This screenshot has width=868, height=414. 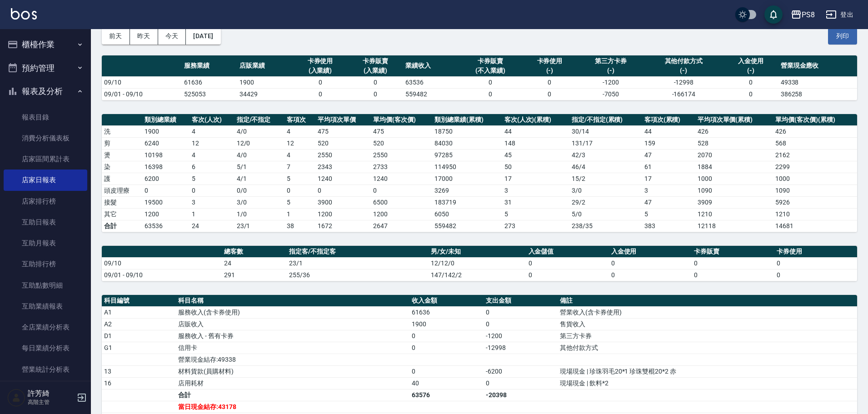 What do you see at coordinates (260, 214) in the screenshot?
I see `td: 1 / 0` at bounding box center [260, 214].